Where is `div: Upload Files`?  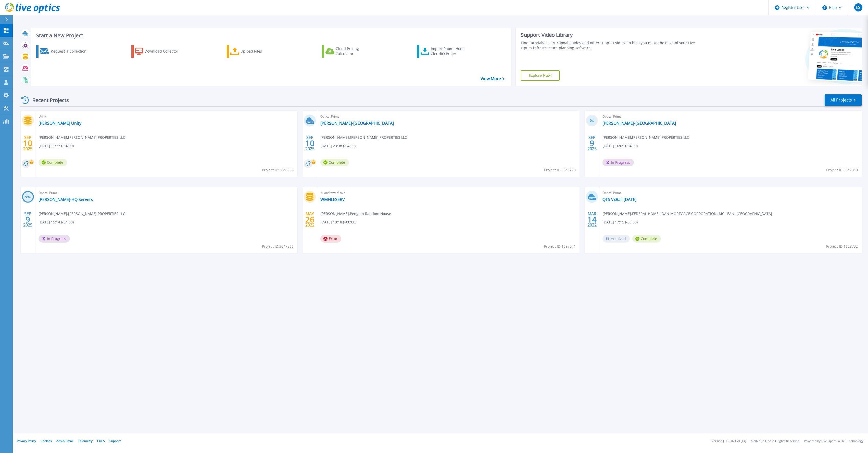
div: Upload Files is located at coordinates (261, 51).